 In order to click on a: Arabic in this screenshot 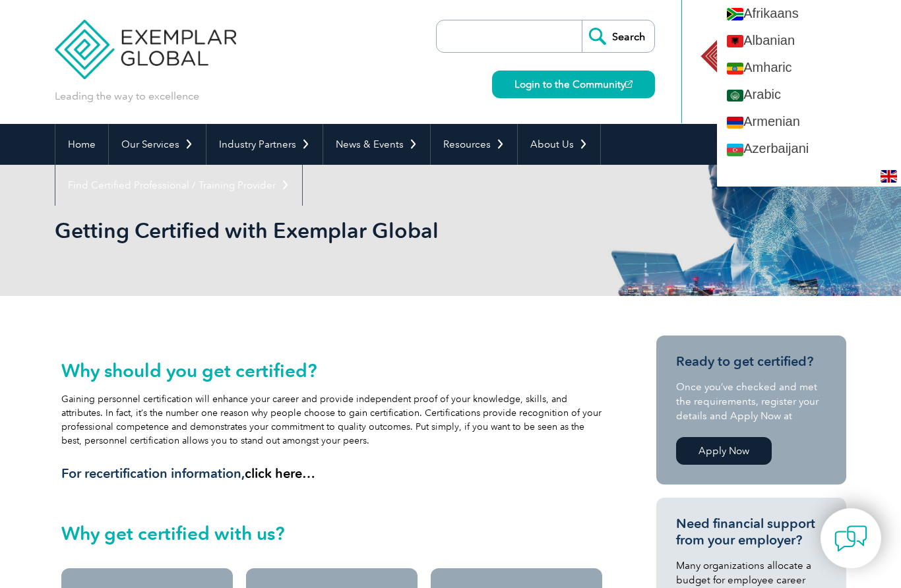, I will do `click(809, 95)`.